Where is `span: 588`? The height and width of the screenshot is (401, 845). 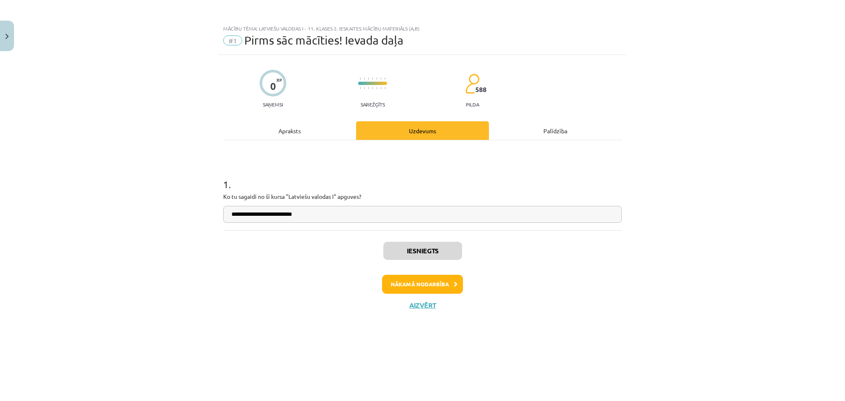
span: 588 is located at coordinates (481, 90).